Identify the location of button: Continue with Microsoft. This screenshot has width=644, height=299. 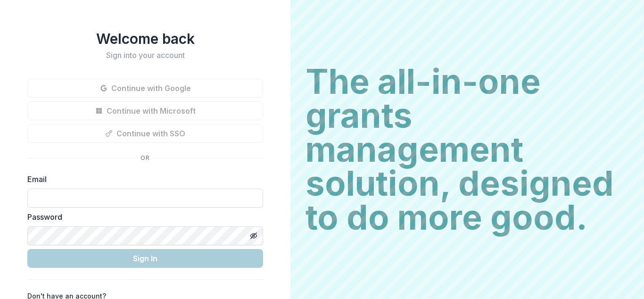
(145, 111).